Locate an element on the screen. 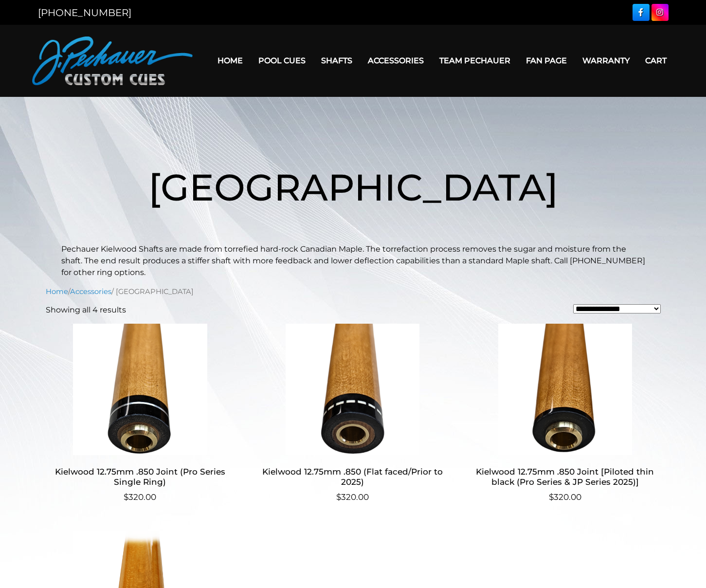  h2: Kielwood 12.75mm .850 Joint (Pro Series Single Ring) is located at coordinates (140, 476).